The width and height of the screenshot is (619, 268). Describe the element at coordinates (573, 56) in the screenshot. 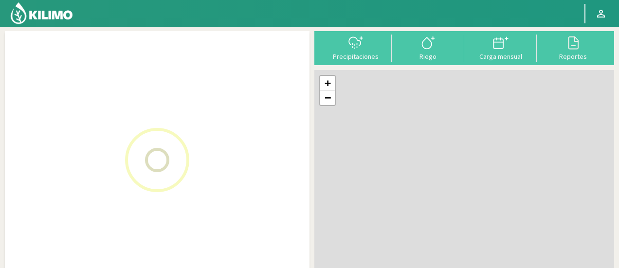

I see `div: Reportes` at that location.